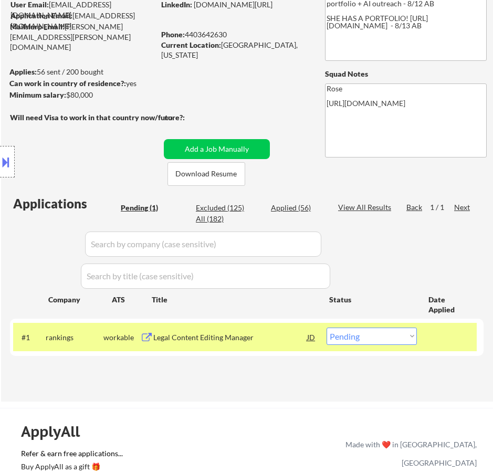 This screenshot has width=493, height=473. I want to click on div: Date Applied, so click(449, 304).